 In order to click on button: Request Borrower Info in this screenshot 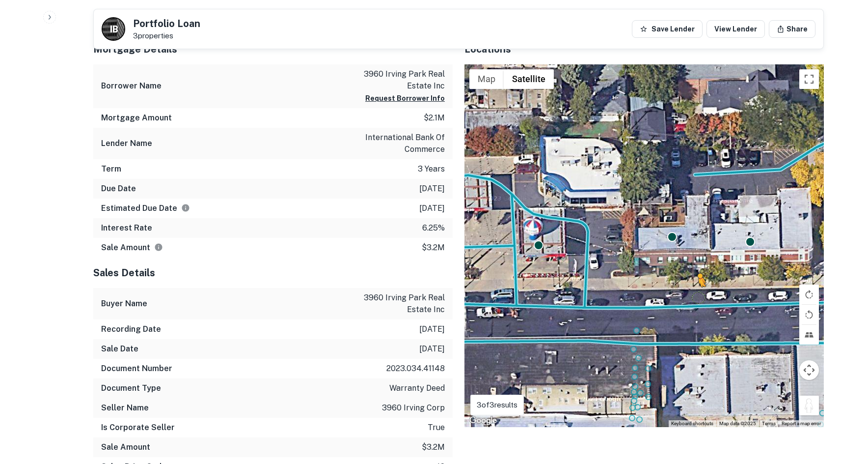, I will do `click(405, 98)`.